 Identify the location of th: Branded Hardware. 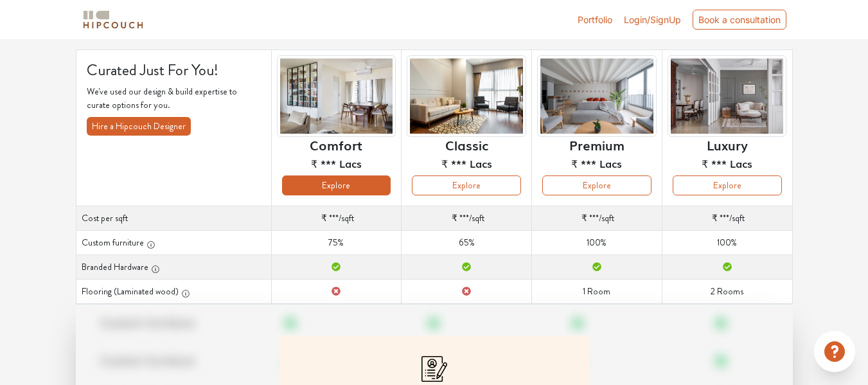
(173, 267).